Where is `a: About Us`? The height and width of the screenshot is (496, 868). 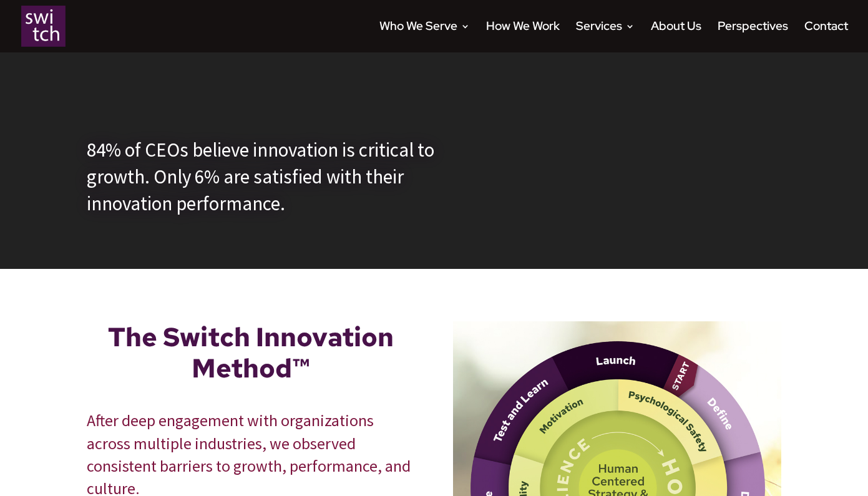 a: About Us is located at coordinates (675, 37).